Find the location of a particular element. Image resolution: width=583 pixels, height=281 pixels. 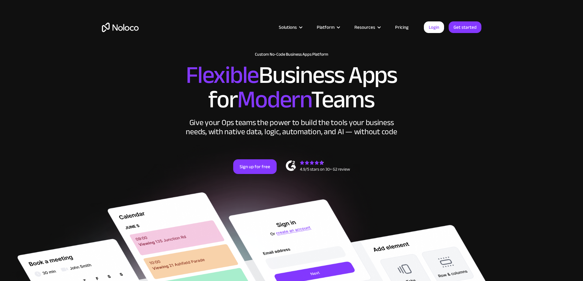

a: Sign up for free is located at coordinates (255, 167).